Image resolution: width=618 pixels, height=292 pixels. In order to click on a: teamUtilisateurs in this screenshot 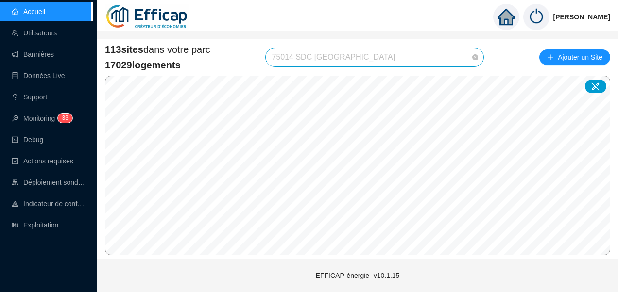, I will do `click(34, 33)`.